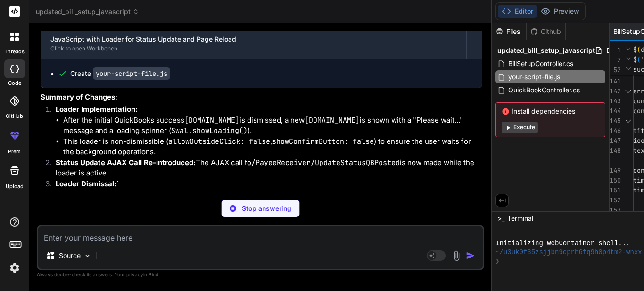 This screenshot has height=291, width=644. Describe the element at coordinates (273, 125) in the screenshot. I see `li: After the initial QuickBooks success is dismissed, a new is shown with a "Please wait..." message...` at that location.